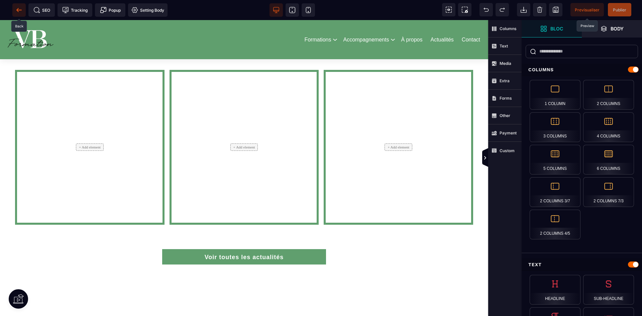  Describe the element at coordinates (508, 133) in the screenshot. I see `strong: Payment` at that location.